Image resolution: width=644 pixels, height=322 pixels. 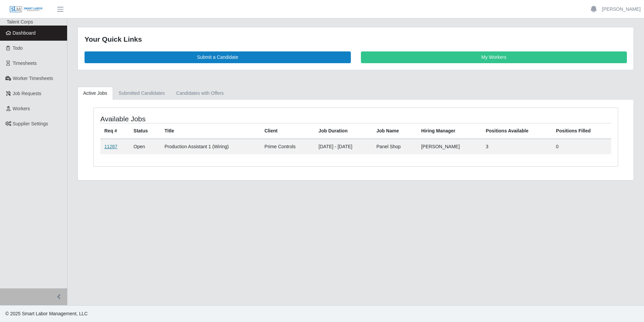 What do you see at coordinates (394, 146) in the screenshot?
I see `td: Panel Shop` at bounding box center [394, 146].